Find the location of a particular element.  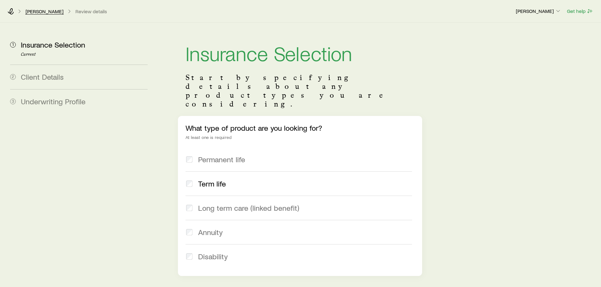

span: Underwriting Profile is located at coordinates (53, 101).